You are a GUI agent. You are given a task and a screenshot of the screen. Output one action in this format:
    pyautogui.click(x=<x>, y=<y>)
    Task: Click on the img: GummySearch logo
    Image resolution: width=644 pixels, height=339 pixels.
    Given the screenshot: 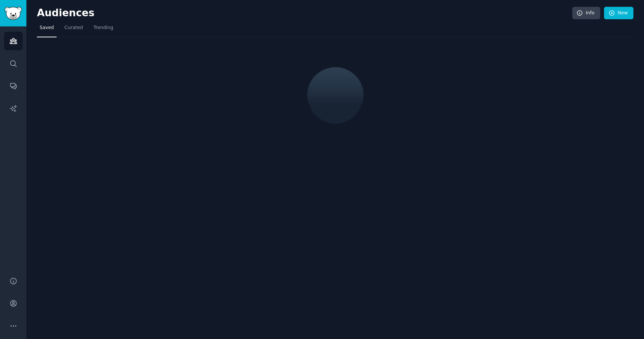 What is the action you would take?
    pyautogui.click(x=13, y=13)
    